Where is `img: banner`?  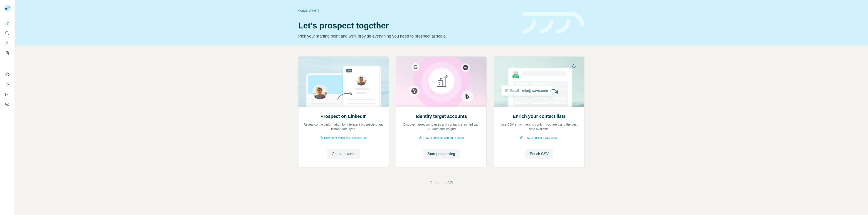
img: banner is located at coordinates (554, 23).